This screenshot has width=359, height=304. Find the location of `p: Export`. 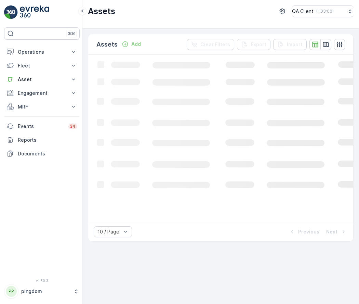

p: Export is located at coordinates (259, 44).